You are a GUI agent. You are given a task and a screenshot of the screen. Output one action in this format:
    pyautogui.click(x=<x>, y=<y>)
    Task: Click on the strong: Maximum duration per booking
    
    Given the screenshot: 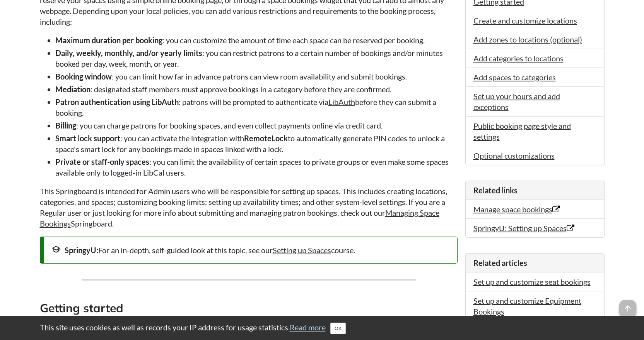 What is the action you would take?
    pyautogui.click(x=109, y=40)
    